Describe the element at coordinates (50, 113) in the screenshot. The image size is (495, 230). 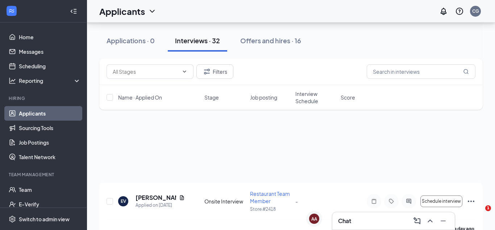
I see `a: Applicants` at that location.